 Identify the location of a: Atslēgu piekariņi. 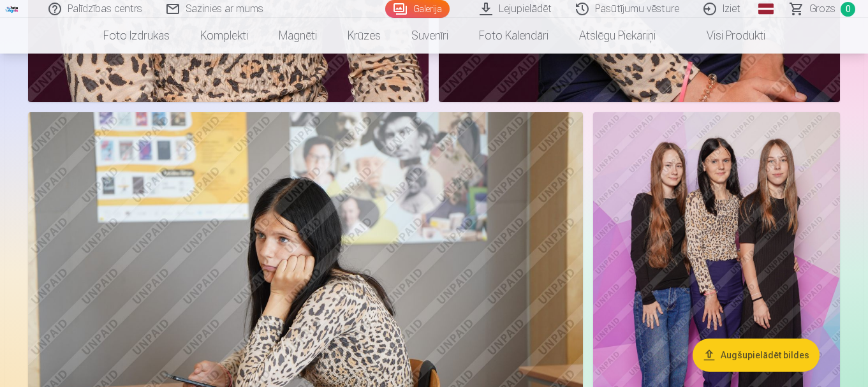
(617, 36).